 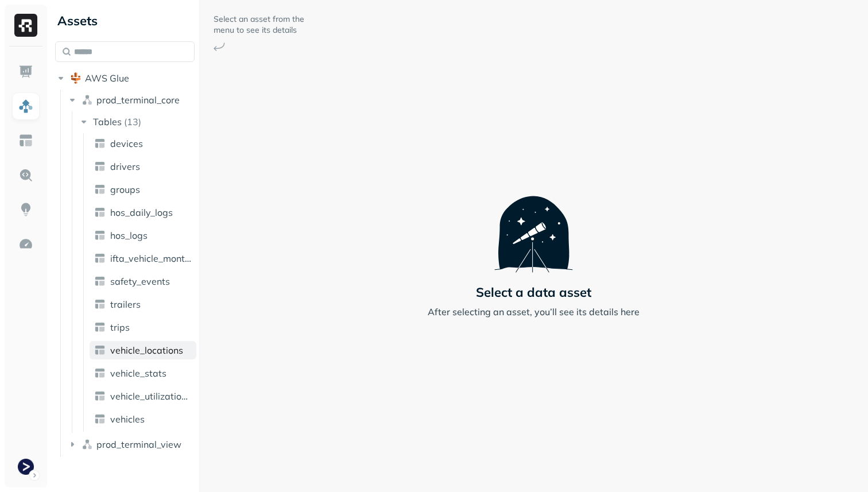 What do you see at coordinates (125, 167) in the screenshot?
I see `span: drivers` at bounding box center [125, 167].